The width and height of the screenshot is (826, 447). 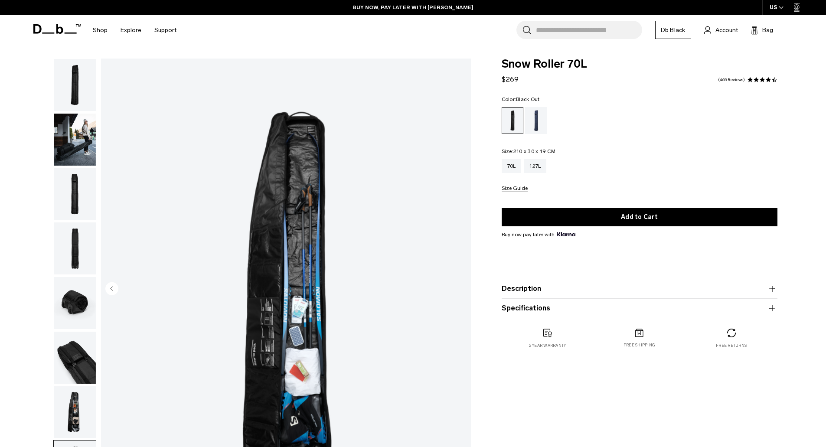 What do you see at coordinates (535, 166) in the screenshot?
I see `a: 127L` at bounding box center [535, 166].